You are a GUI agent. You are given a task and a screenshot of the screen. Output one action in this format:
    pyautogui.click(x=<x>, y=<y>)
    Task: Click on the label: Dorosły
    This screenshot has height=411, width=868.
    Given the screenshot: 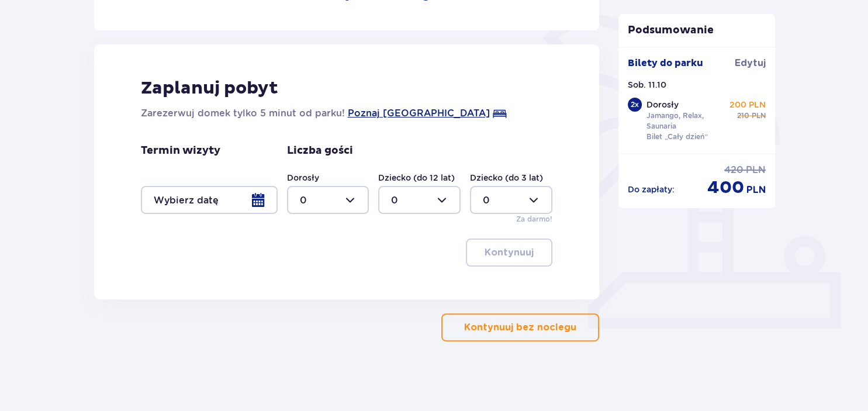 What is the action you would take?
    pyautogui.click(x=303, y=178)
    